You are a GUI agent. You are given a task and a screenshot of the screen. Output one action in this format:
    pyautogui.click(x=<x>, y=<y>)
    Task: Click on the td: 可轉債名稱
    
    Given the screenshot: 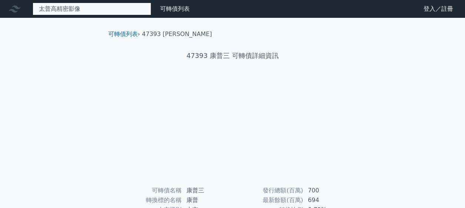 What is the action you would take?
    pyautogui.click(x=146, y=190)
    